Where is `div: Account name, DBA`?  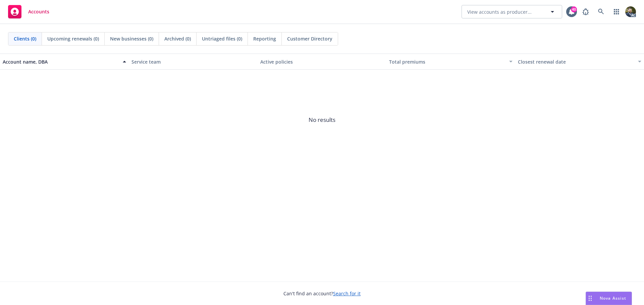 div: Account name, DBA is located at coordinates (61, 62).